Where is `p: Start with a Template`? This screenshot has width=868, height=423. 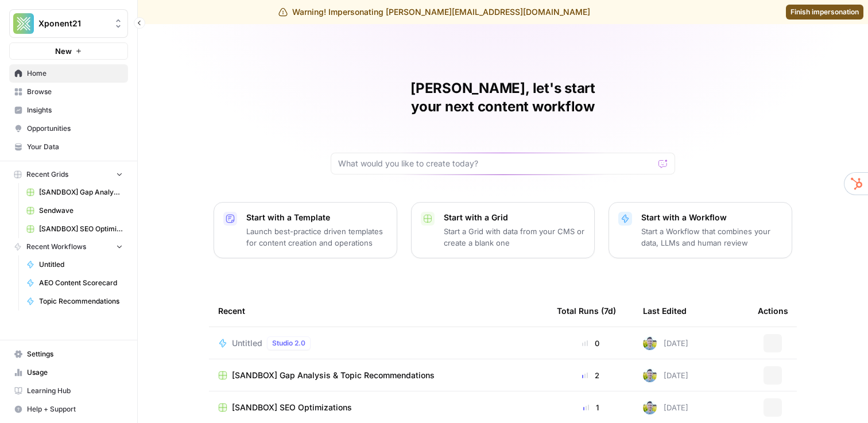 p: Start with a Template is located at coordinates (317, 217).